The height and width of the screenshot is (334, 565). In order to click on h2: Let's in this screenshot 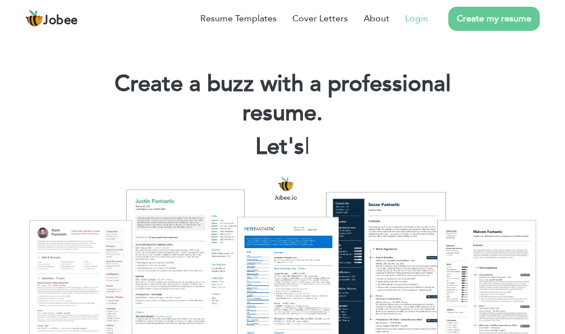, I will do `click(282, 147)`.